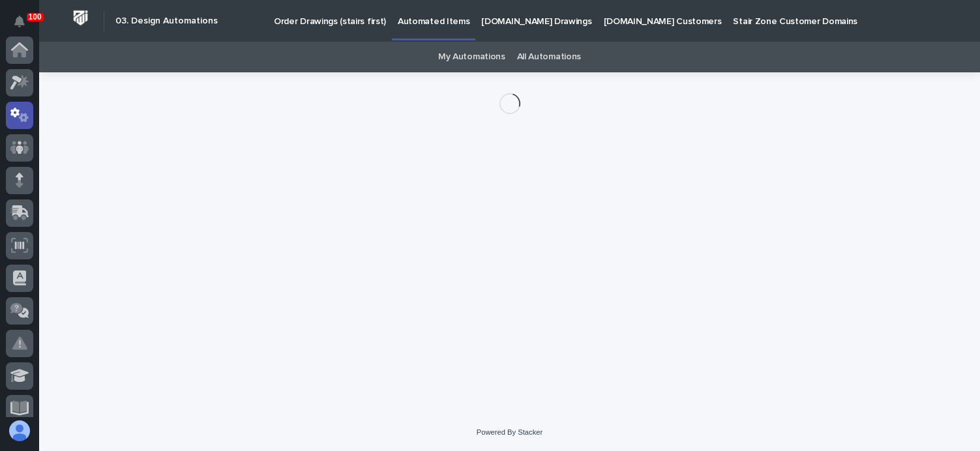 Image resolution: width=980 pixels, height=451 pixels. Describe the element at coordinates (35, 17) in the screenshot. I see `p: 100` at that location.